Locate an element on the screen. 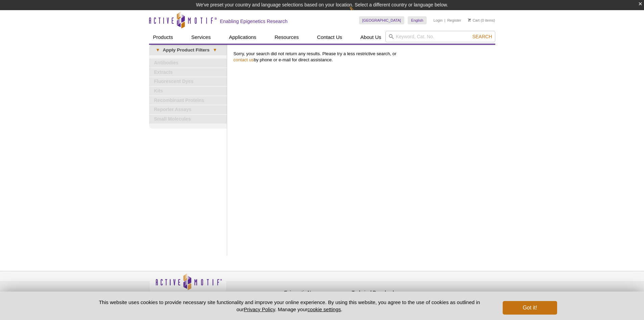  p: This website uses cookies to provide necessary site functionality and improve your online experie... is located at coordinates (289, 305).